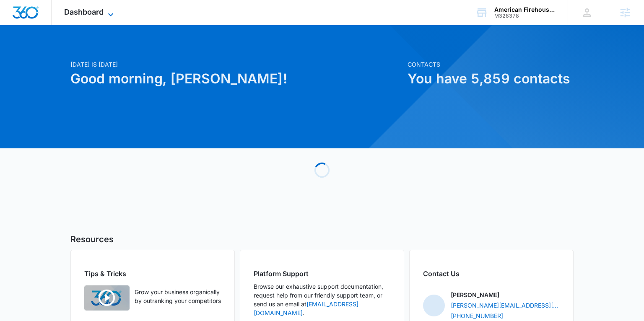 This screenshot has width=644, height=321. I want to click on p: Browse our exhaustive support documentation, request help from our friendly support team, or send..., so click(322, 300).